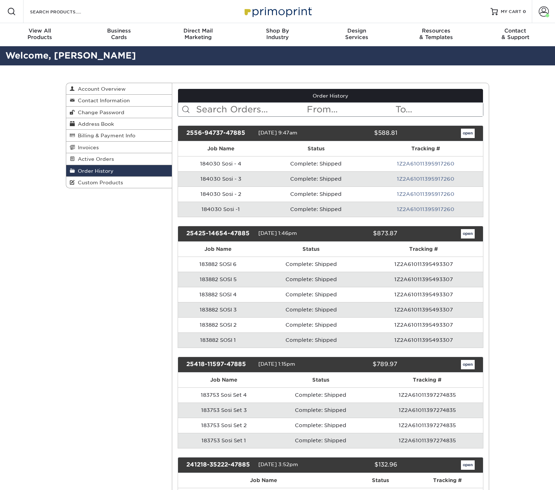  What do you see at coordinates (119, 136) in the screenshot?
I see `a: Billing & Payment Info` at bounding box center [119, 136].